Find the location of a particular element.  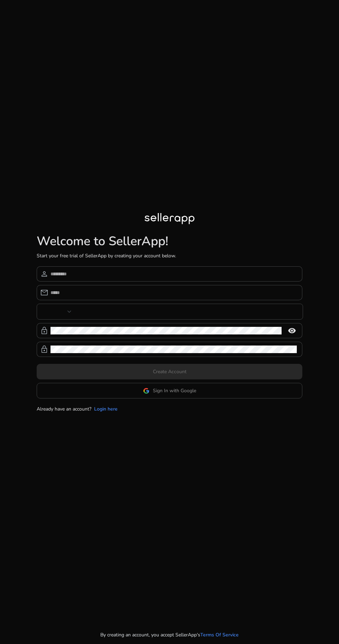

mat-icon: remove_red_eye is located at coordinates (292, 330).